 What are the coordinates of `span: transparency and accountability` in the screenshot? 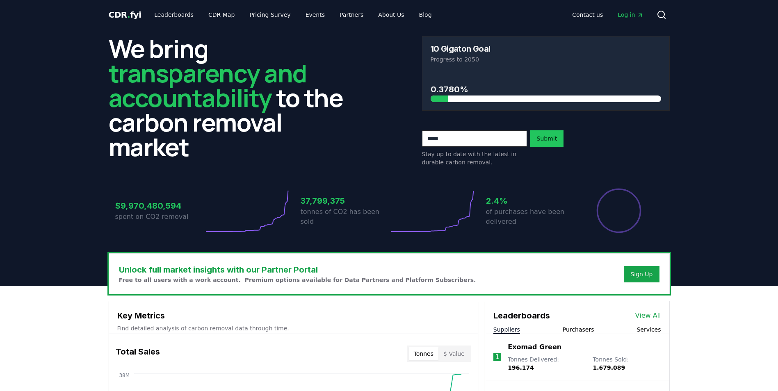 It's located at (207, 85).